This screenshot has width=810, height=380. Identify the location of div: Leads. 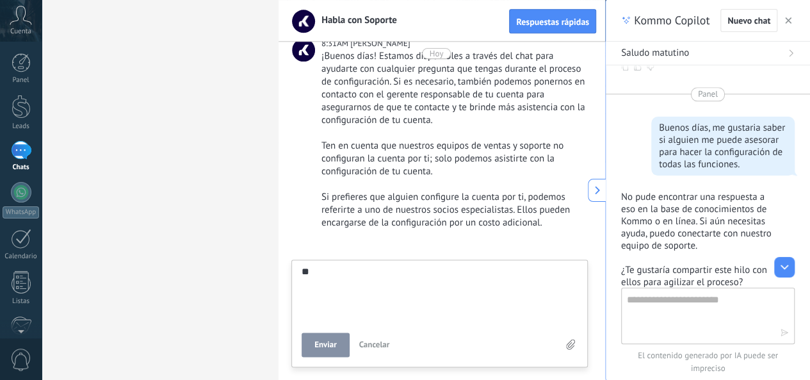
(21, 126).